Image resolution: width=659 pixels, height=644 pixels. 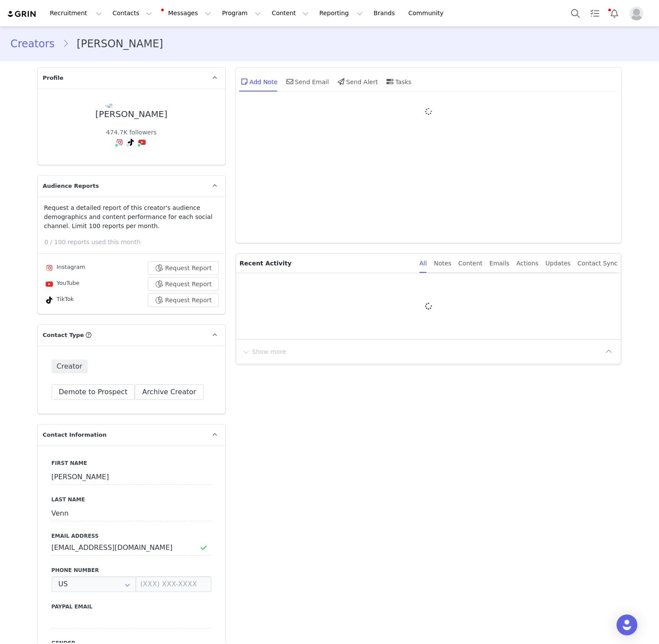 I want to click on label: Phone Number, so click(x=132, y=570).